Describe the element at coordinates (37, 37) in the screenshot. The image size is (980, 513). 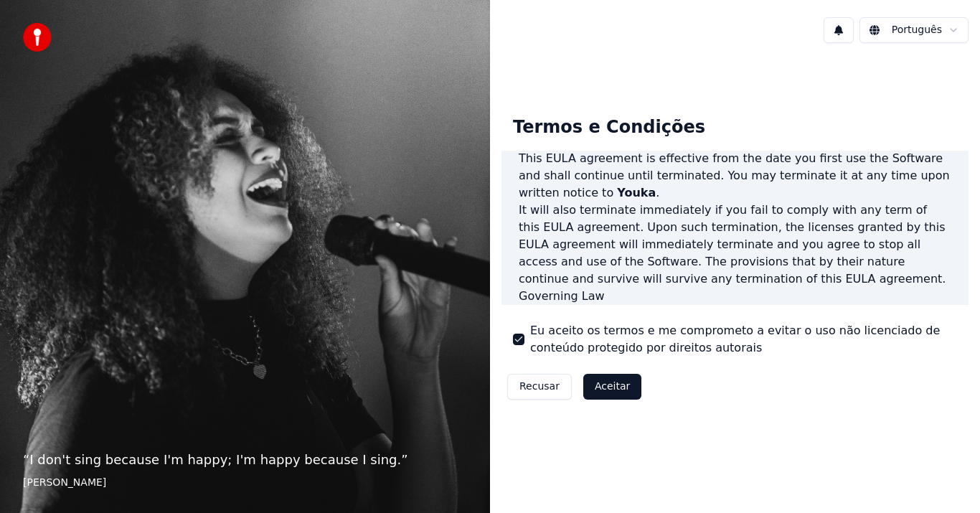
I see `img: youka` at that location.